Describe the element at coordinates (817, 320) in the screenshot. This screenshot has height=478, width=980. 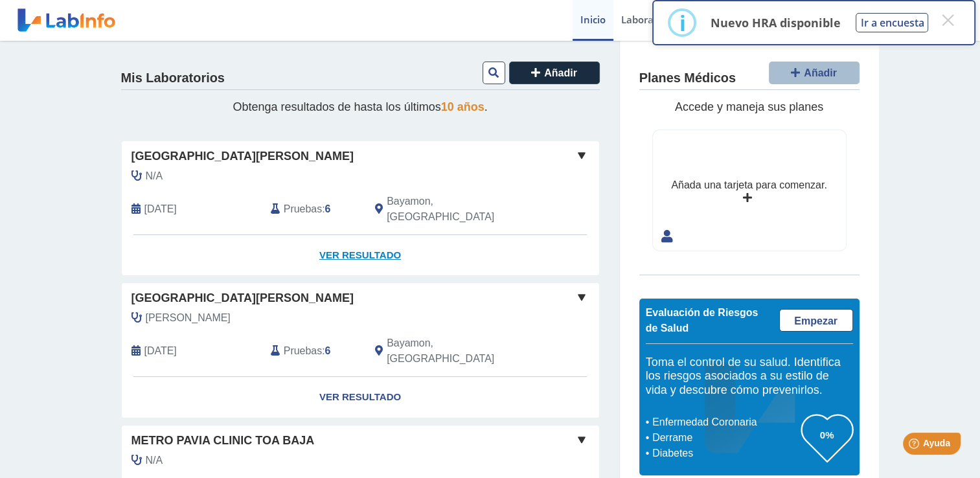
I see `a: Empezar` at that location.